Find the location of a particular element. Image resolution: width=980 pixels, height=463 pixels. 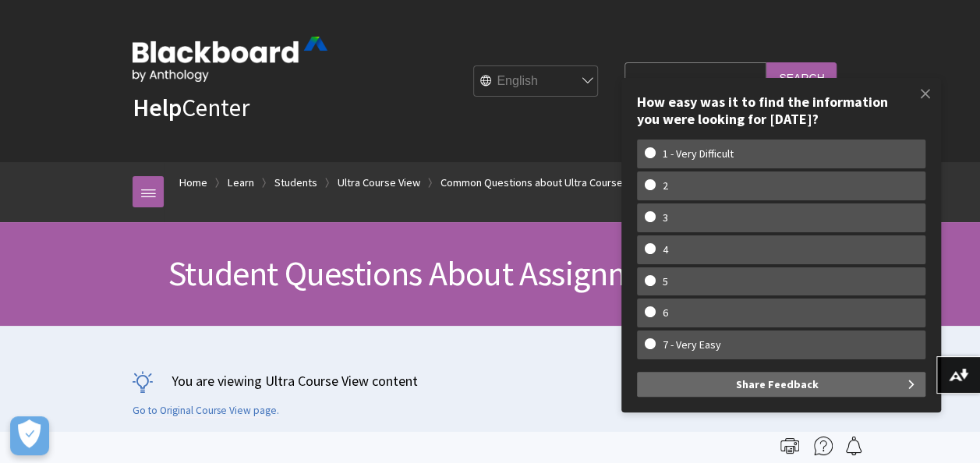

a: Go to Original Course View page. is located at coordinates (206, 411).